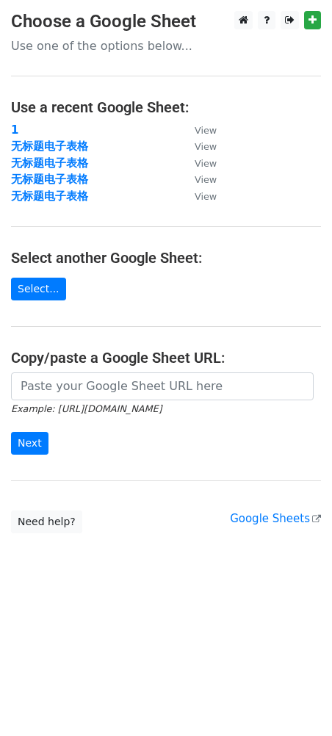 This screenshot has height=736, width=332. I want to click on h3: Choose a Google Sheet, so click(166, 21).